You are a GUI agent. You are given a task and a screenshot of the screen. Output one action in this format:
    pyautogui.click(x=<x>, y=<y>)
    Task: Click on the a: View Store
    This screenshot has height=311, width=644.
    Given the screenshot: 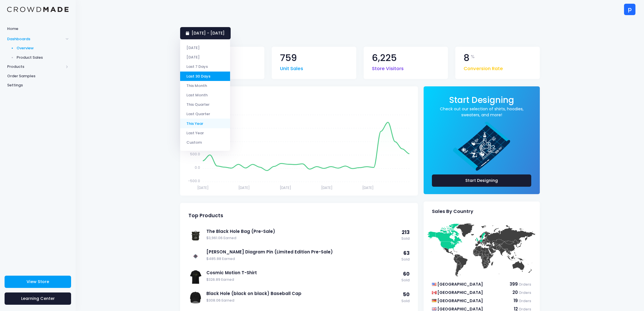 What is the action you would take?
    pyautogui.click(x=37, y=282)
    